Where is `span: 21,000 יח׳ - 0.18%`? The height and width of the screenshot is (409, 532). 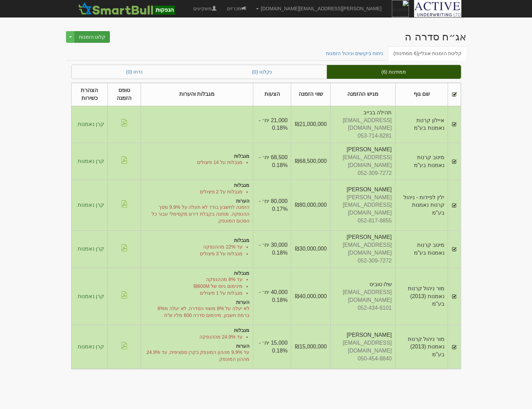 span: 21,000 יח׳ - 0.18% is located at coordinates (273, 125).